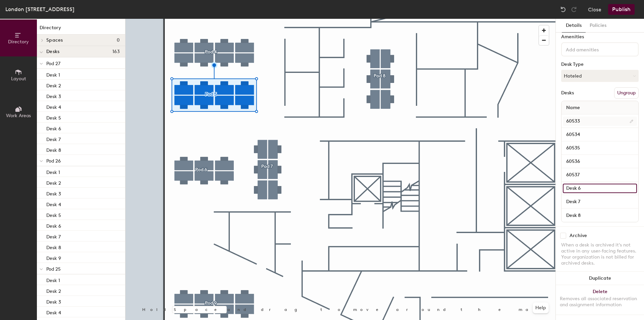 The image size is (644, 320). I want to click on span: Name, so click(573, 108).